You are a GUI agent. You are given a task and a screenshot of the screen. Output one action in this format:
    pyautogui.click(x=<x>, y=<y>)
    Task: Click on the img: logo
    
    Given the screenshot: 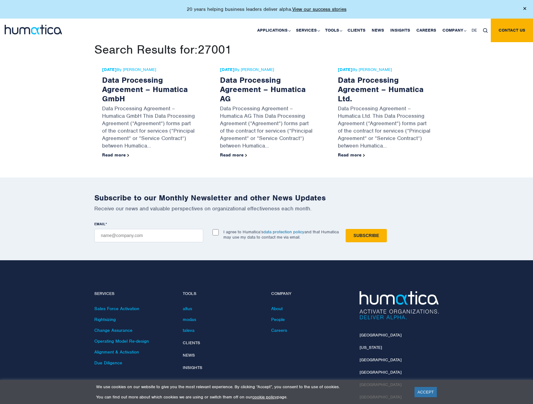 What is the action you would take?
    pyautogui.click(x=33, y=29)
    